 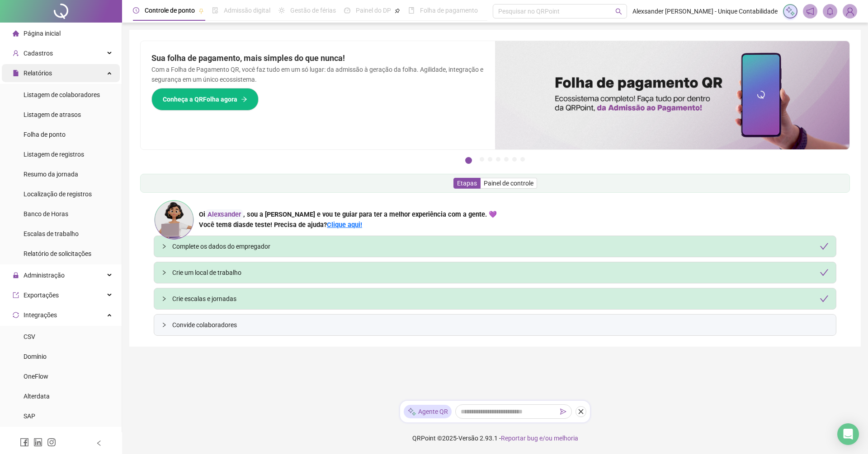 What do you see at coordinates (618, 11) in the screenshot?
I see `span: search` at bounding box center [618, 11].